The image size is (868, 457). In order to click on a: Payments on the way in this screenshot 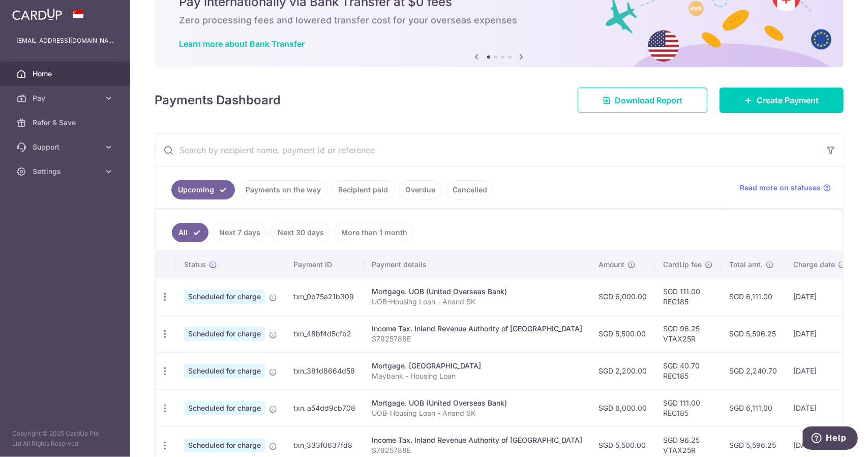, I will do `click(283, 190)`.